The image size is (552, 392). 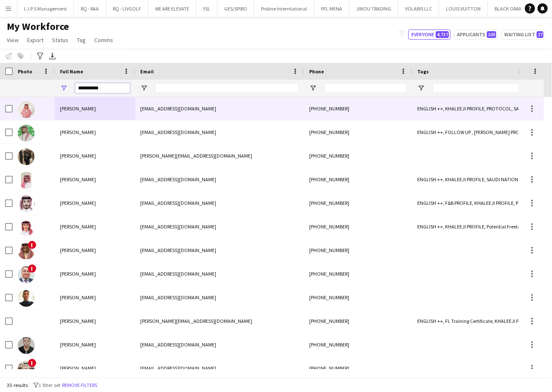 What do you see at coordinates (103, 88) in the screenshot?
I see `input: Full Name Filter Input` at bounding box center [103, 88].